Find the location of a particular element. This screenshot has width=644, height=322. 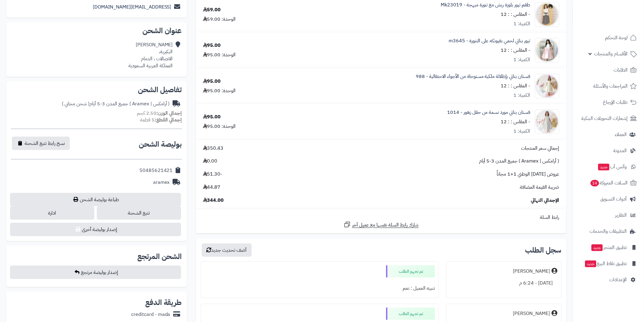

small: 5 قطعة is located at coordinates (161, 120).